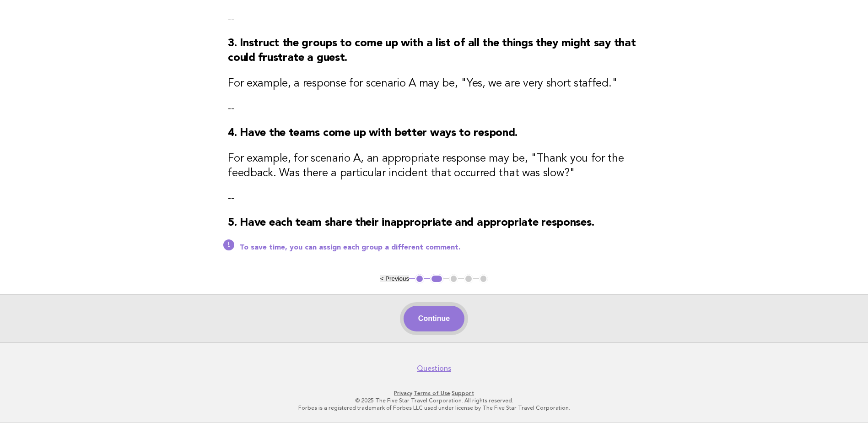 The image size is (868, 423). I want to click on a: Terms of Use, so click(432, 393).